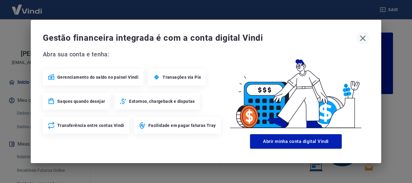  I want to click on span: Transferência entre contas Vindi, so click(91, 125).